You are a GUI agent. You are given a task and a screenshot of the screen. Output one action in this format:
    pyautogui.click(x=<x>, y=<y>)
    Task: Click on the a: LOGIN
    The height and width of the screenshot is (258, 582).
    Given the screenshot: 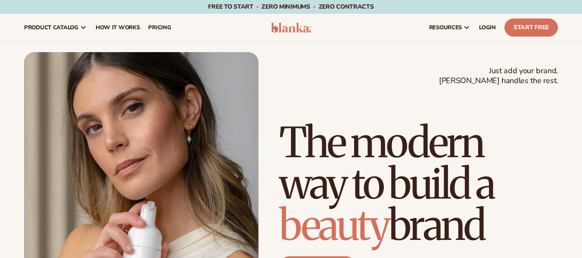 What is the action you would take?
    pyautogui.click(x=487, y=28)
    